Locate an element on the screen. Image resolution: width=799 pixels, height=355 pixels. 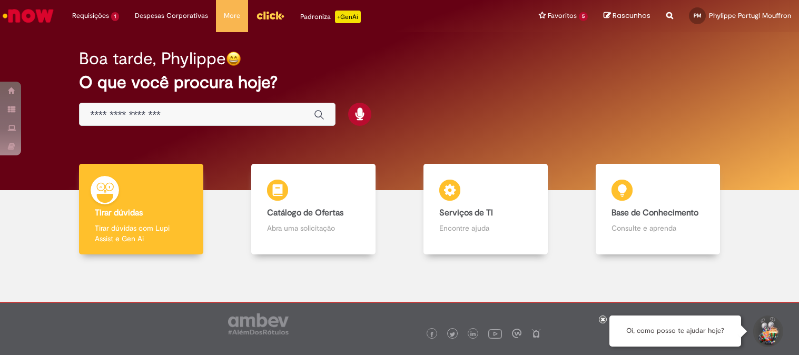
img: logo_footer_facebook.png is located at coordinates (432, 335).